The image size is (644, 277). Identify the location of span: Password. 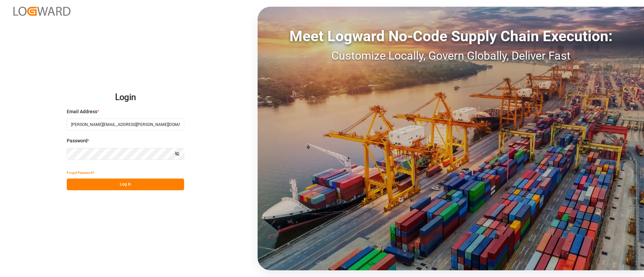
(77, 141).